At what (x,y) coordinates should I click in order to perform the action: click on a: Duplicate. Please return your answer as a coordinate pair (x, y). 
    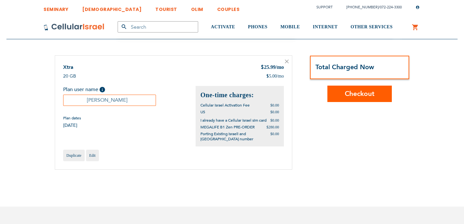
    Looking at the image, I should click on (74, 155).